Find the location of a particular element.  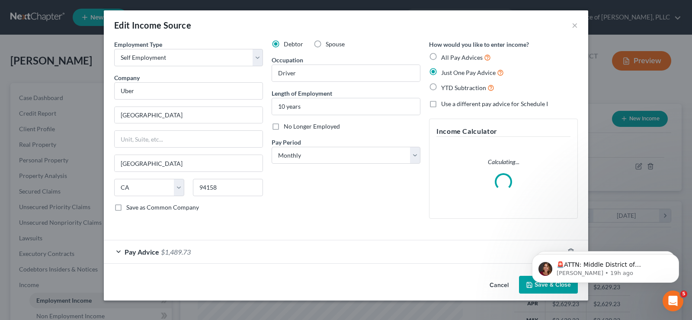

span: Pay Advice is located at coordinates (142, 251).